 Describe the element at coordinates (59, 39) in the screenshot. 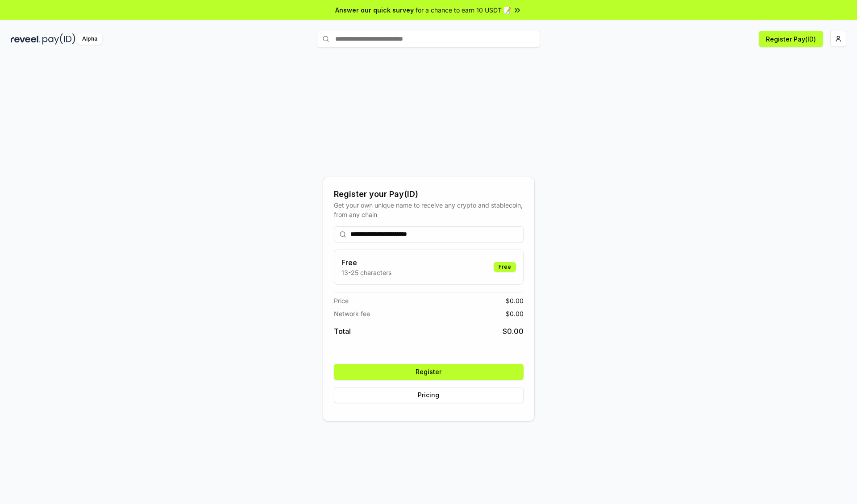

I see `img: pay_id` at that location.